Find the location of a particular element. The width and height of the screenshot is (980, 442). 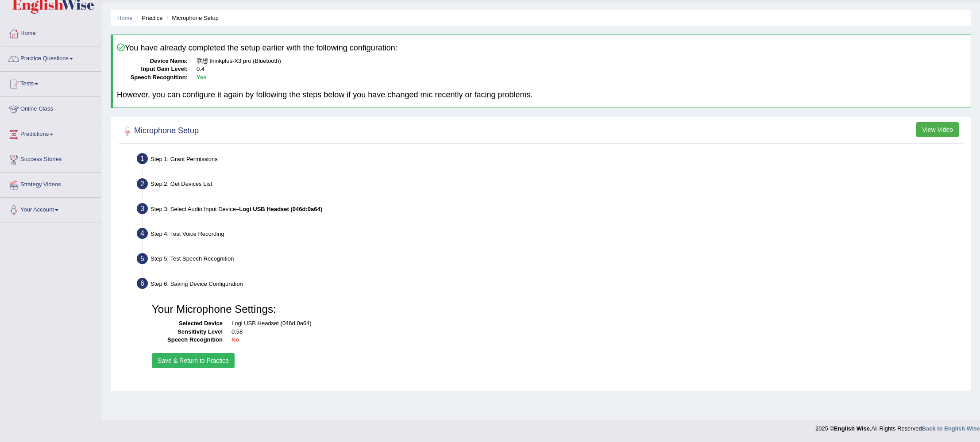

dd: 联想 thinkplus-X3 pro (Bluetooth) is located at coordinates (581, 61).